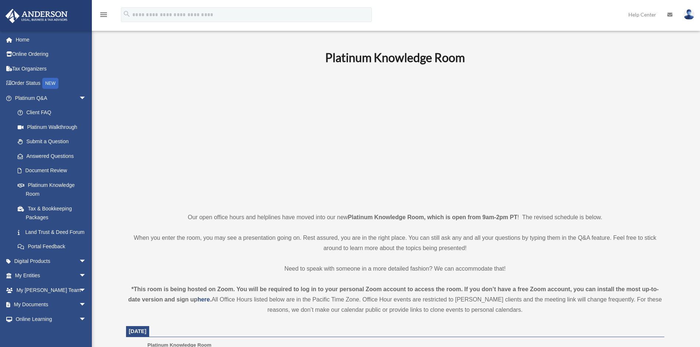 The image size is (700, 347). I want to click on b: Platinum Knowledge Room, so click(395, 57).